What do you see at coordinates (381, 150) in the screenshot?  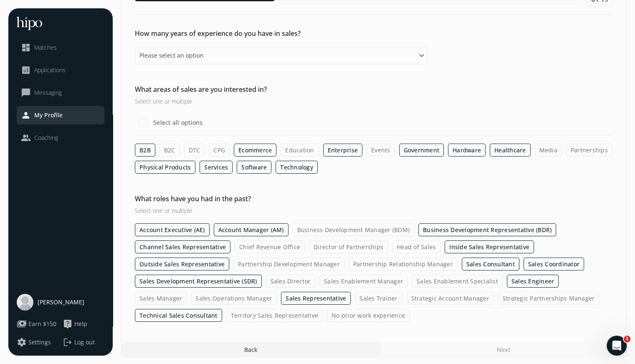 I see `label: Events` at bounding box center [381, 150].